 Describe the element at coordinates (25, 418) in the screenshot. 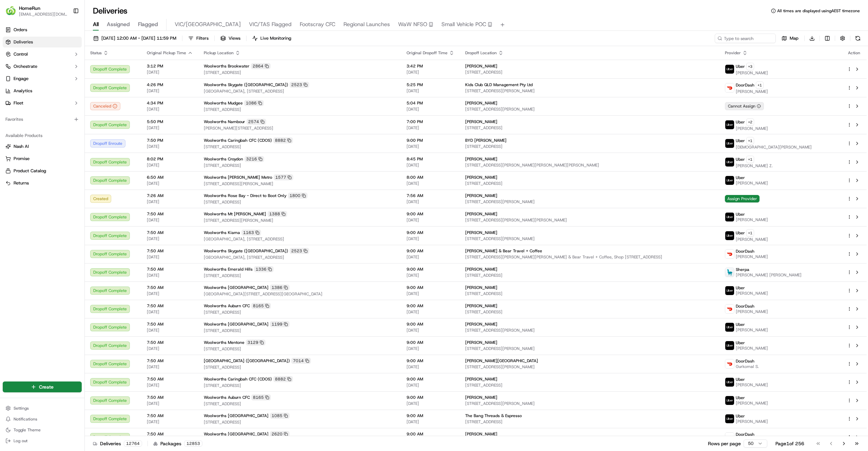

I see `span: Notifications` at that location.